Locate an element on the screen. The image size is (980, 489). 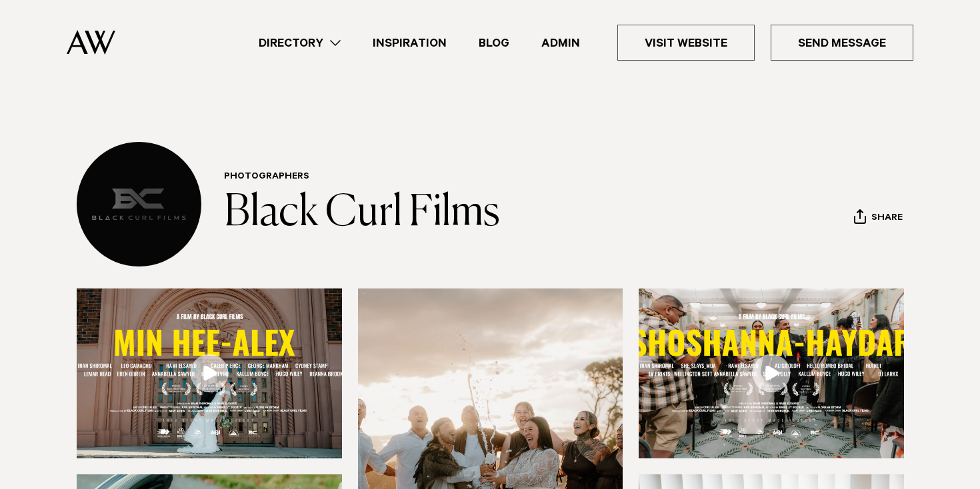
a: Photographers is located at coordinates (267, 178).